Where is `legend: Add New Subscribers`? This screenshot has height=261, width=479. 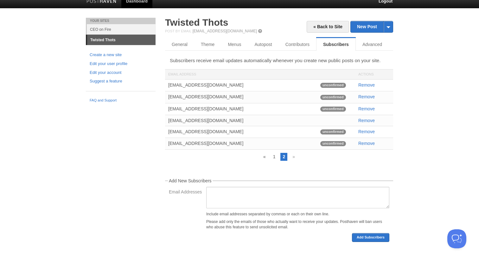
legend: Add New Subscribers is located at coordinates (190, 181).